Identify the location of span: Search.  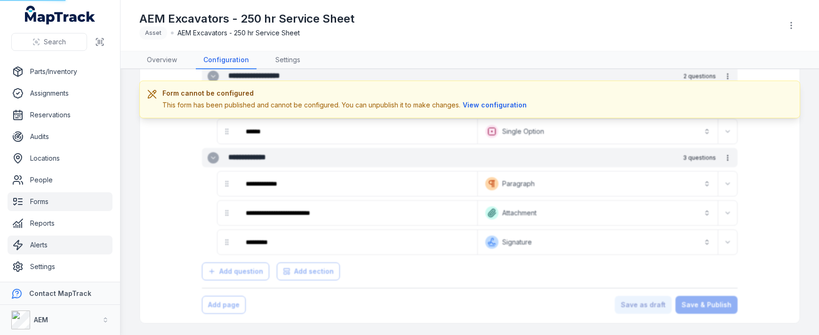
(55, 42).